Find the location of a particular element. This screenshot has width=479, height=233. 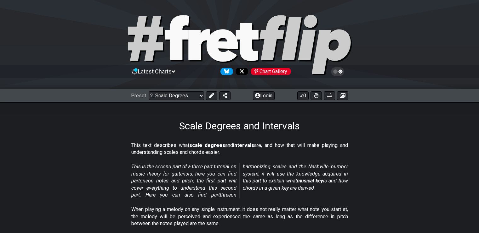

button: Edit Preset is located at coordinates (211, 96).